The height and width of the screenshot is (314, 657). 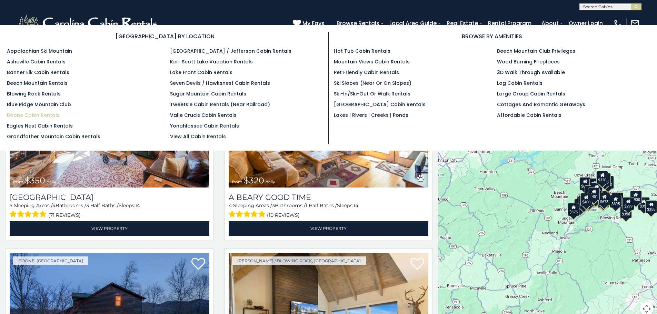 I want to click on div: $315, so click(x=603, y=201).